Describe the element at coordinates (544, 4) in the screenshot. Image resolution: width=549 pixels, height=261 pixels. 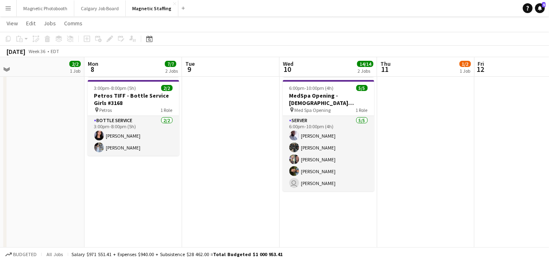
I see `span: 5` at that location.